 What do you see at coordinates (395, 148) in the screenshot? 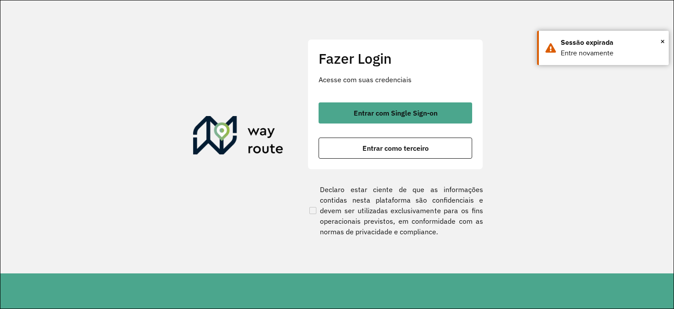
I see `span: Entrar como terceiro` at bounding box center [395, 148].